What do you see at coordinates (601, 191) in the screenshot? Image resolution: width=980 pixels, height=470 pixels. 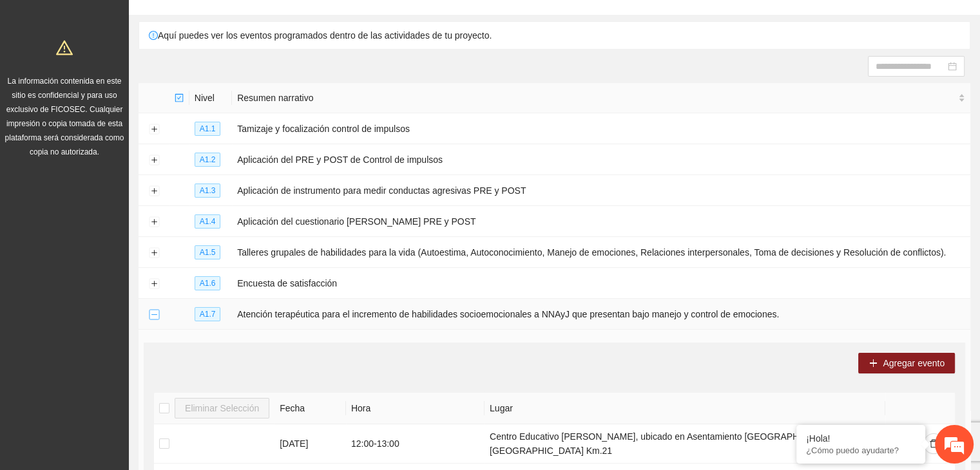 I see `td: Aplicación de instrumento para medir conductas agresivas PRE y POST` at bounding box center [601, 191].